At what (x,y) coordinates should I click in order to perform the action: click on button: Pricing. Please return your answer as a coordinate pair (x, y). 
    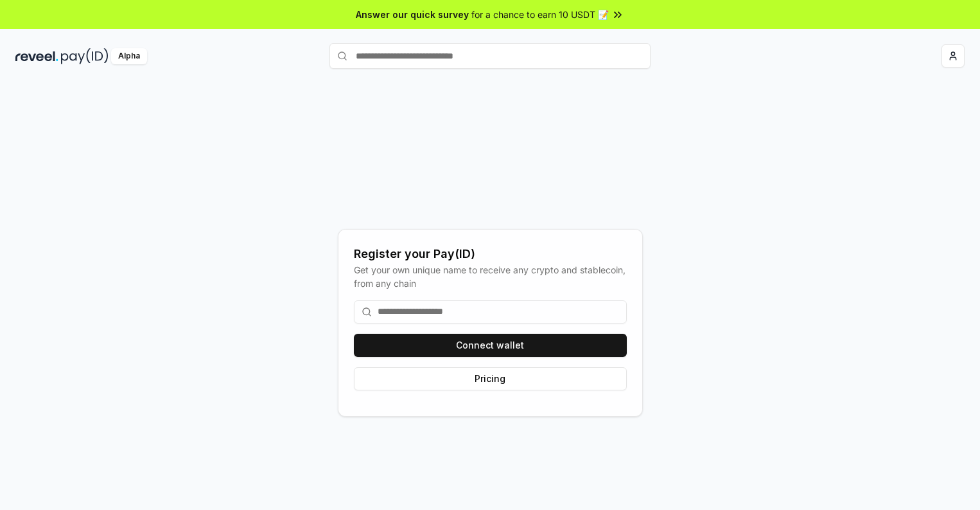
    Looking at the image, I should click on (490, 378).